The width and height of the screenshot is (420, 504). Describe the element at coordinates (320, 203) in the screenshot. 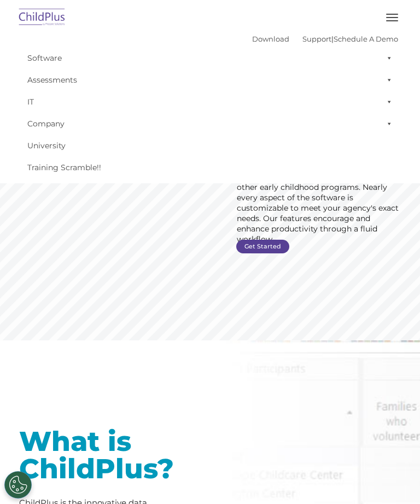

I see `rs-layer: ChildPlus is an all-in-one software solution for Head Start, EHS, Migrant, State Pre-K, or other ...` at that location.